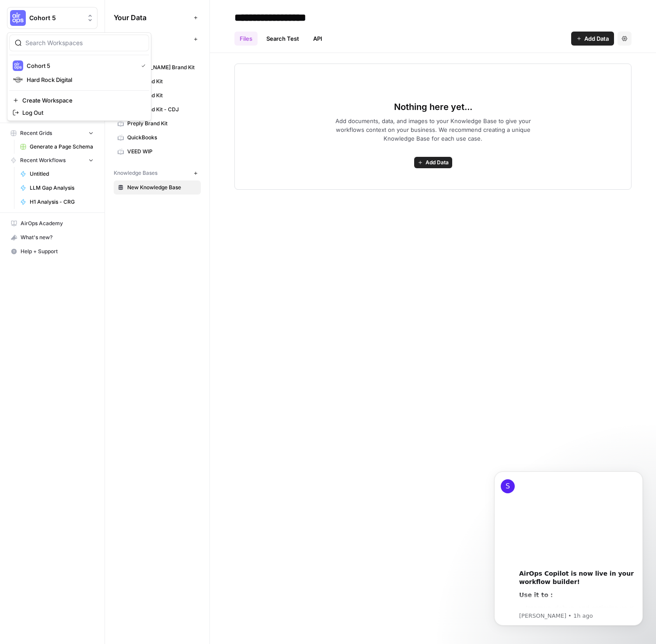 The image size is (656, 644). What do you see at coordinates (52, 160) in the screenshot?
I see `button: Recent Workflows` at bounding box center [52, 160].